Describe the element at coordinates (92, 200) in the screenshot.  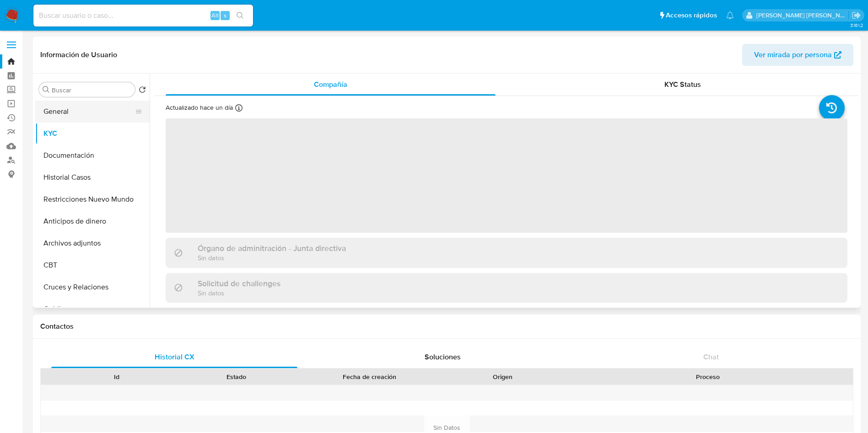
I see `button: Restricciones Nuevo Mundo` at that location.